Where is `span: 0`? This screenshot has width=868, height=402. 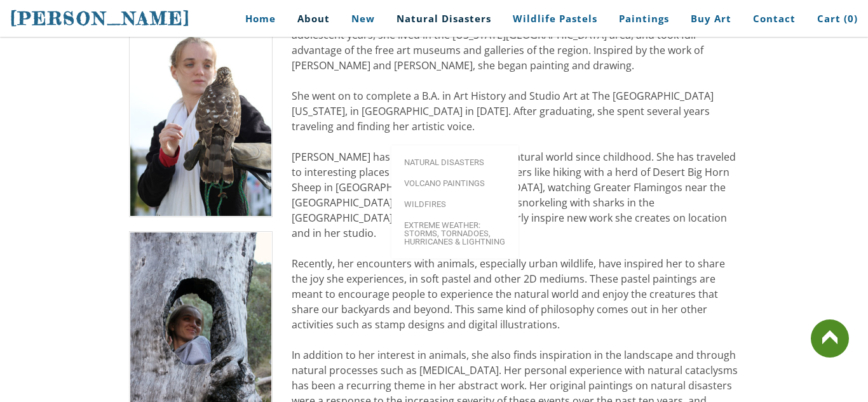
span: 0 is located at coordinates (850, 18).